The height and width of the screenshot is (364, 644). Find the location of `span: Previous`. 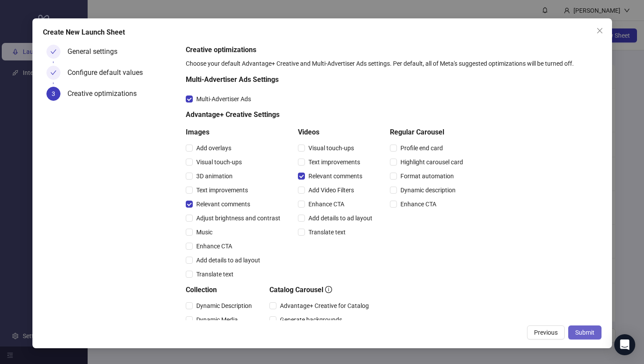

span: Previous is located at coordinates (546, 333).